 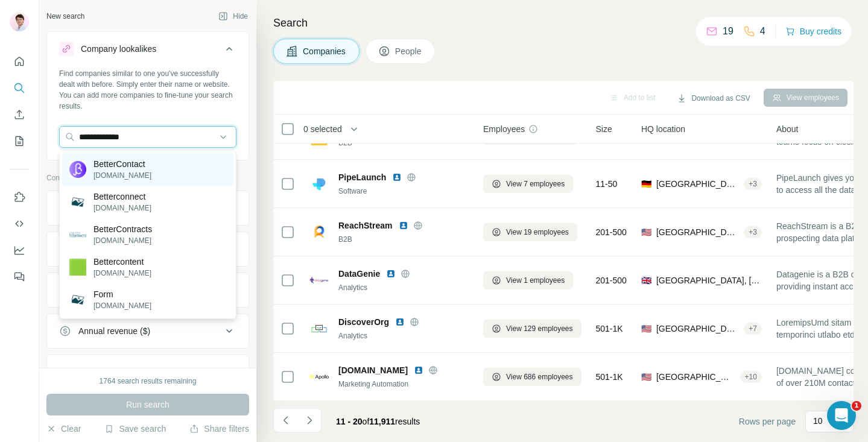 I want to click on button: Use Surfe on LinkedIn, so click(x=19, y=197).